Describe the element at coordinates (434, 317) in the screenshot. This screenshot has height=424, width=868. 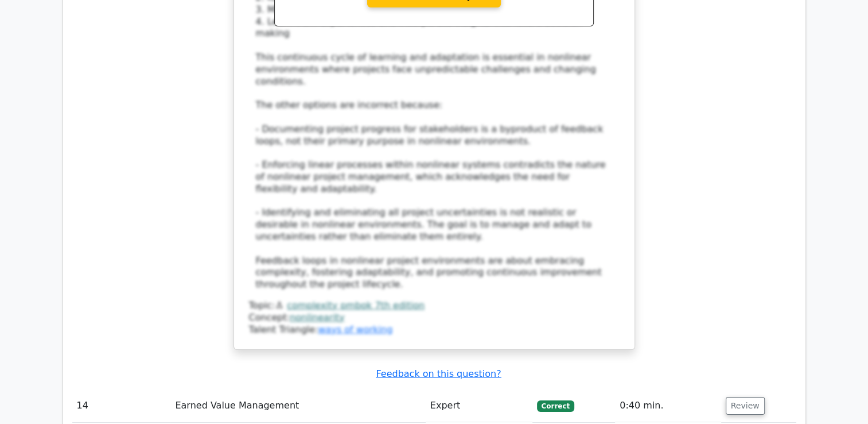
I see `div: Talent Triangle:` at that location.